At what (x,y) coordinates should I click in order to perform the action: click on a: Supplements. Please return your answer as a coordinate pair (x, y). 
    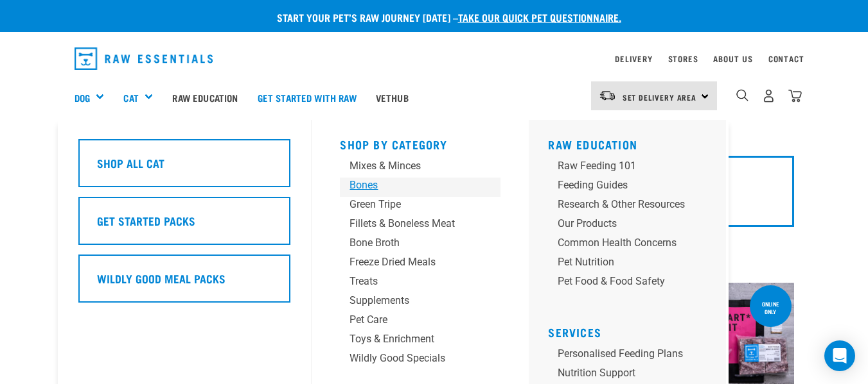
    Looking at the image, I should click on (420, 303).